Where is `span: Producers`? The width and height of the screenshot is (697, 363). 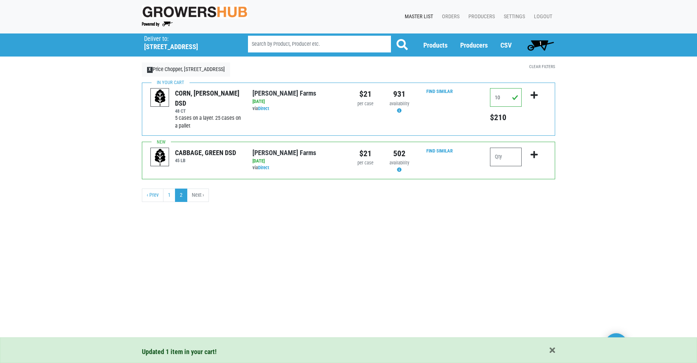 span: Producers is located at coordinates (474, 45).